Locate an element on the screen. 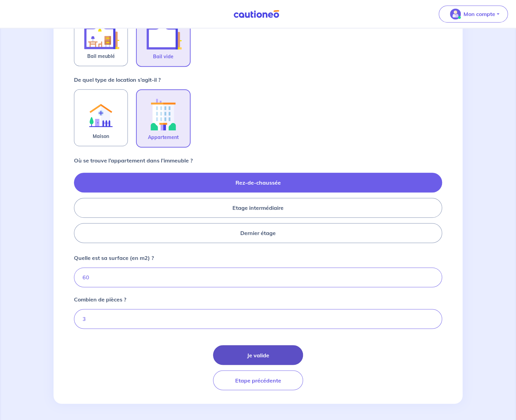 The image size is (516, 420). label: Rez-de-chaussée is located at coordinates (258, 182).